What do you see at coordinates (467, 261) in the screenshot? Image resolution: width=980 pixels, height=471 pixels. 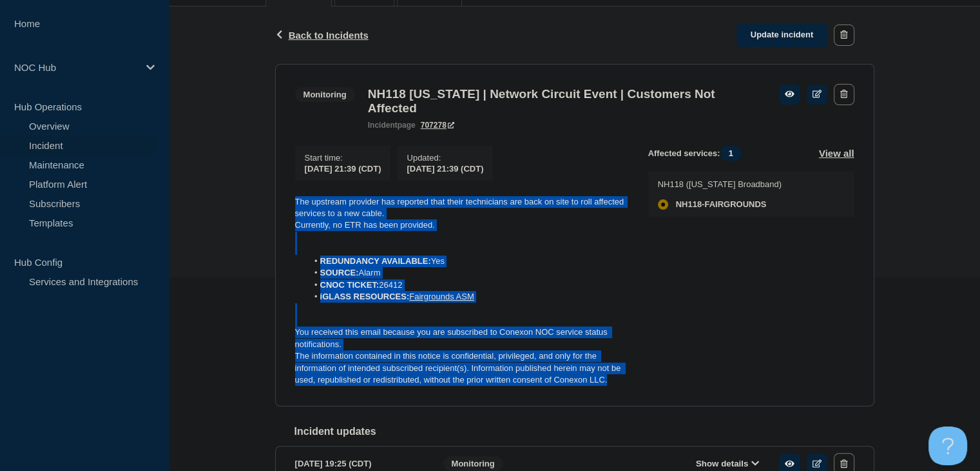 I see `li: Yes` at bounding box center [467, 261].